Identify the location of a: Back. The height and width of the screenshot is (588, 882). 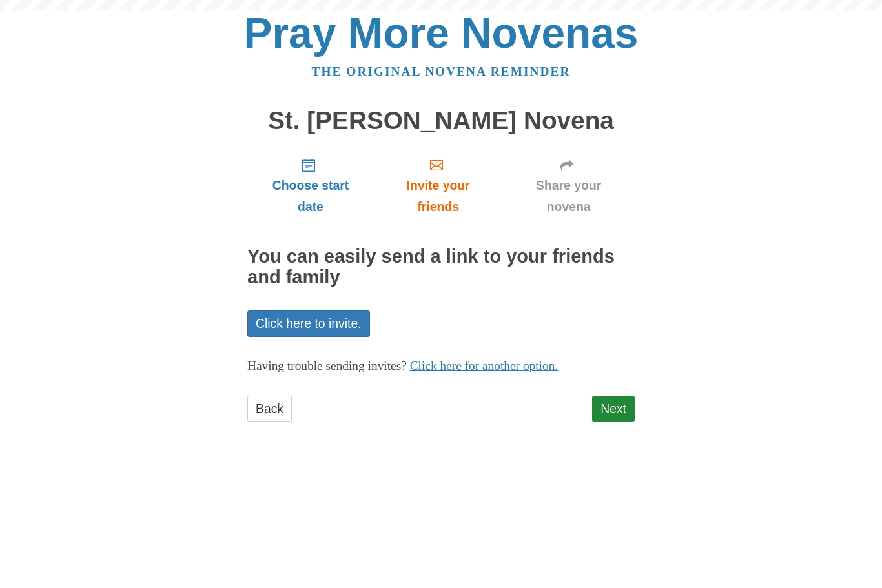
(269, 408).